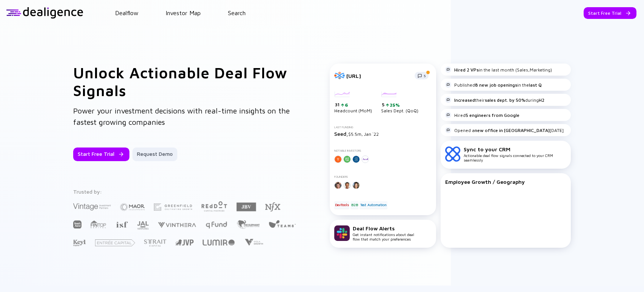 The image size is (644, 292). What do you see at coordinates (505, 99) in the screenshot?
I see `strong: sales dept. by 50%` at bounding box center [505, 99].